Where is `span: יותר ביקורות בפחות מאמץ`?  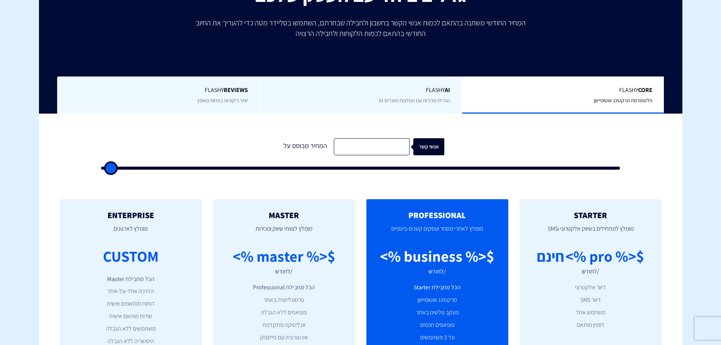
span: יותר ביקורות בפחות מאמץ is located at coordinates (222, 100).